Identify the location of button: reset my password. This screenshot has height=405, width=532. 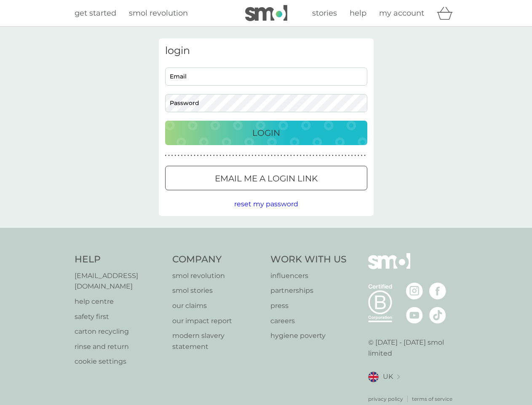
(266, 204).